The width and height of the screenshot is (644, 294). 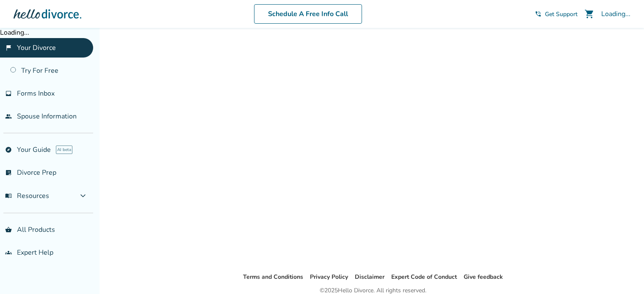 What do you see at coordinates (35, 93) in the screenshot?
I see `span: Forms Inbox` at bounding box center [35, 93].